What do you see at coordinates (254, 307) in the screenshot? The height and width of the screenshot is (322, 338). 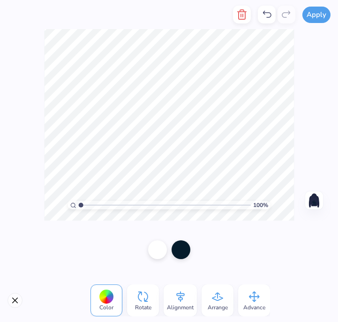 I see `span: Advance` at bounding box center [254, 307].